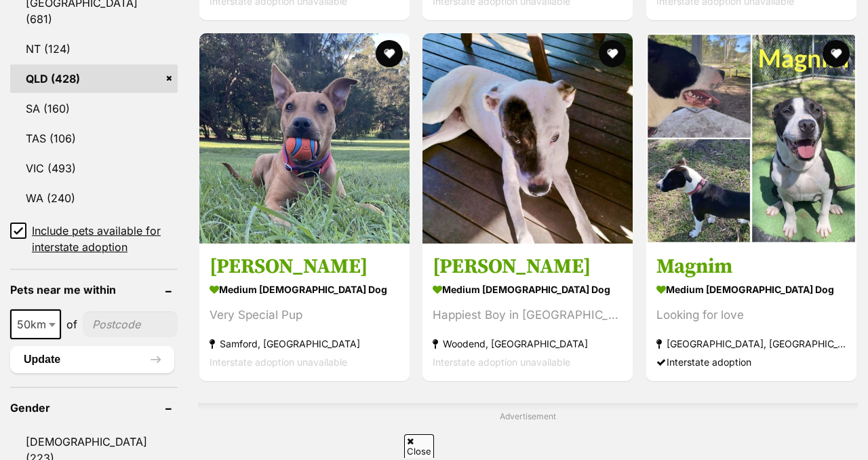  Describe the element at coordinates (751, 138) in the screenshot. I see `img: Magnim - American Staffordshire Terrier x Bull Arab Dog` at that location.